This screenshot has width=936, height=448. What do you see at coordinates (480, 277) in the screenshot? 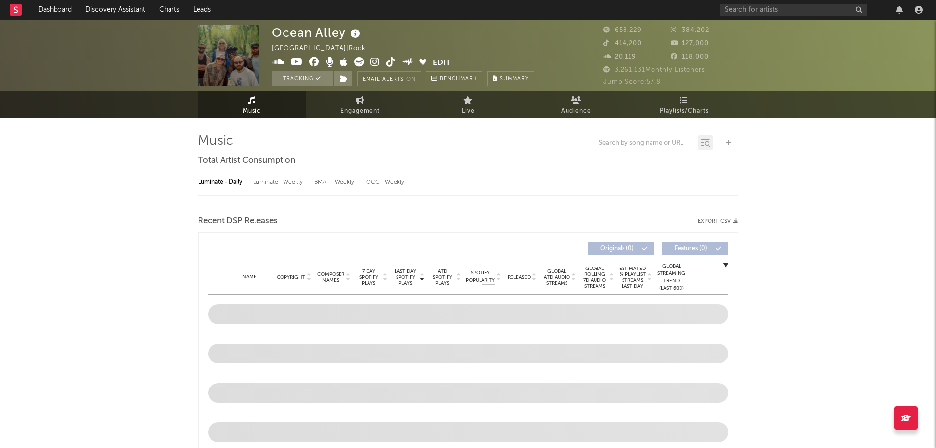
I see `span: Spotify Popularity` at bounding box center [480, 277].